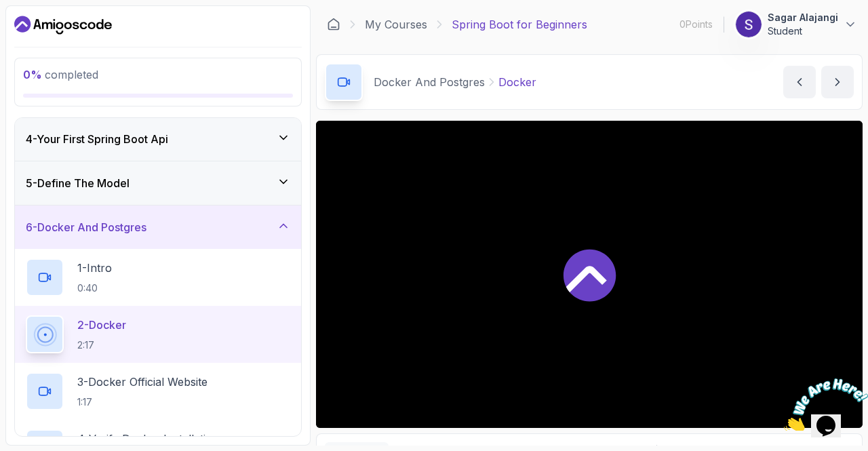 The height and width of the screenshot is (451, 868). What do you see at coordinates (101, 345) in the screenshot?
I see `p: 2:17` at bounding box center [101, 345].